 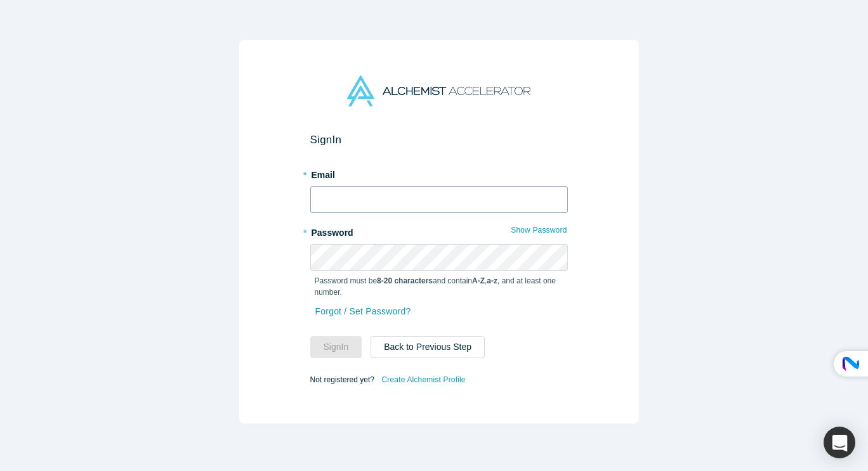 I want to click on label: Email, so click(x=439, y=173).